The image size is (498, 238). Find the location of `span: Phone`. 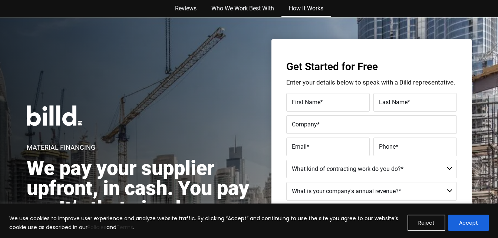

span: Phone is located at coordinates (387, 146).